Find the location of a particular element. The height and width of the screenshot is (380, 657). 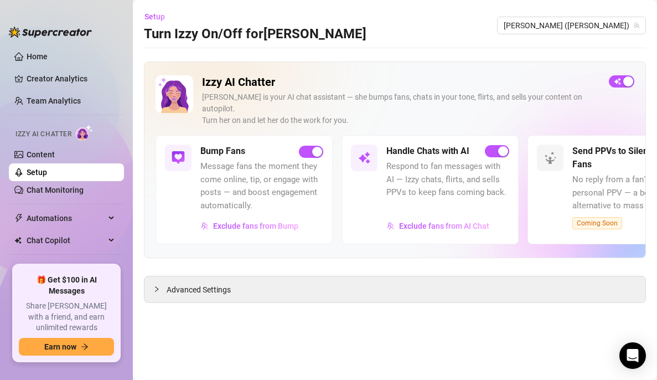

span: Message fans the moment they come online, tip, or engage with posts — and boost engagement automa... is located at coordinates (262, 186).